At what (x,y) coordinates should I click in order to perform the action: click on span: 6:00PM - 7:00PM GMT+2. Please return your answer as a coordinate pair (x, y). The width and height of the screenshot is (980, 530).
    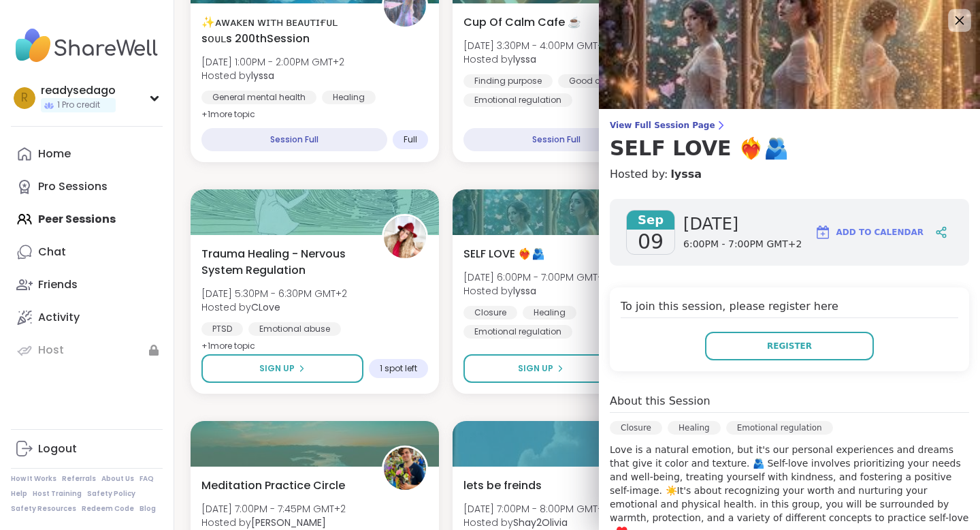
    Looking at the image, I should click on (743, 245).